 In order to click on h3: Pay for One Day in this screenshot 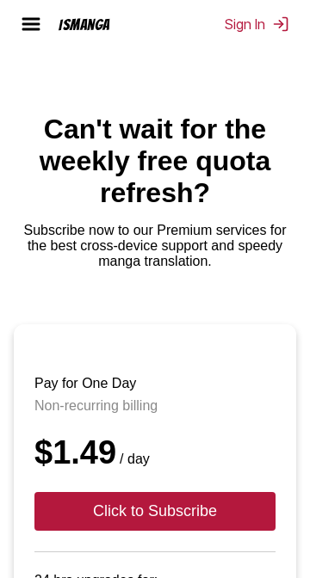, I will do `click(155, 384)`.